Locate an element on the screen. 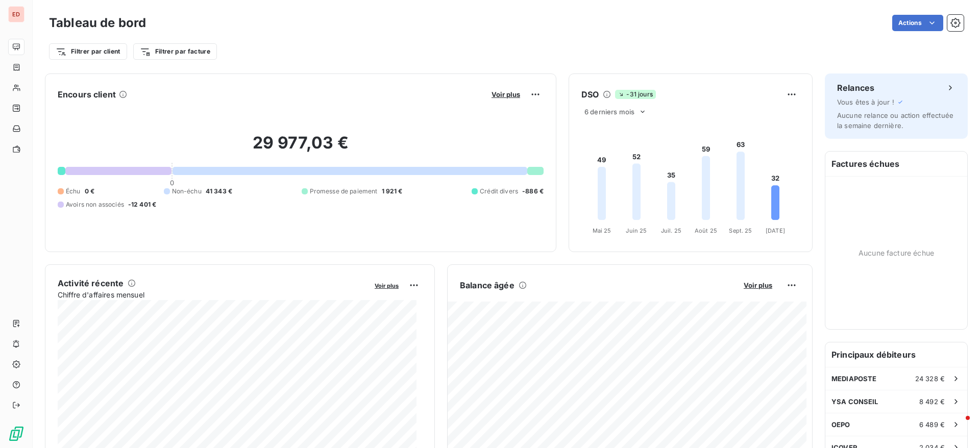  h6: Encours client is located at coordinates (87, 95).